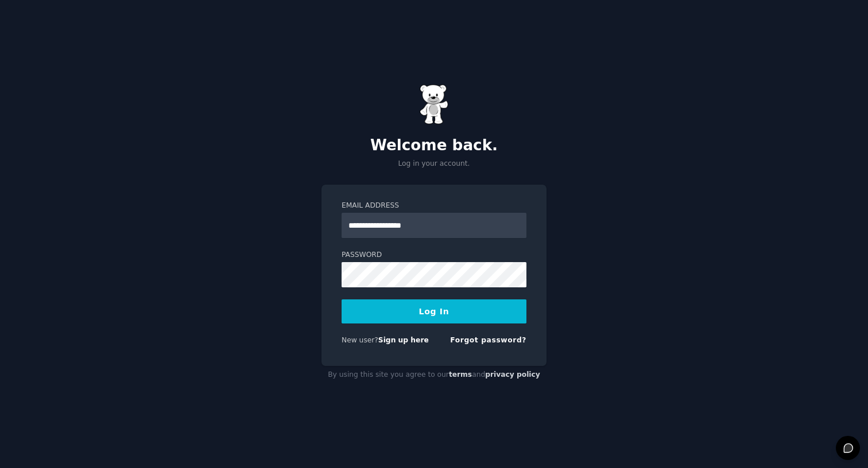  I want to click on img: Gummy Bear, so click(434, 104).